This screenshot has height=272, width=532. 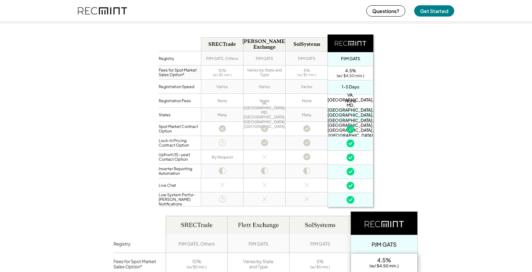 What do you see at coordinates (180, 157) in the screenshot?
I see `div: Upfront (15-year) Contact Option` at bounding box center [180, 157].